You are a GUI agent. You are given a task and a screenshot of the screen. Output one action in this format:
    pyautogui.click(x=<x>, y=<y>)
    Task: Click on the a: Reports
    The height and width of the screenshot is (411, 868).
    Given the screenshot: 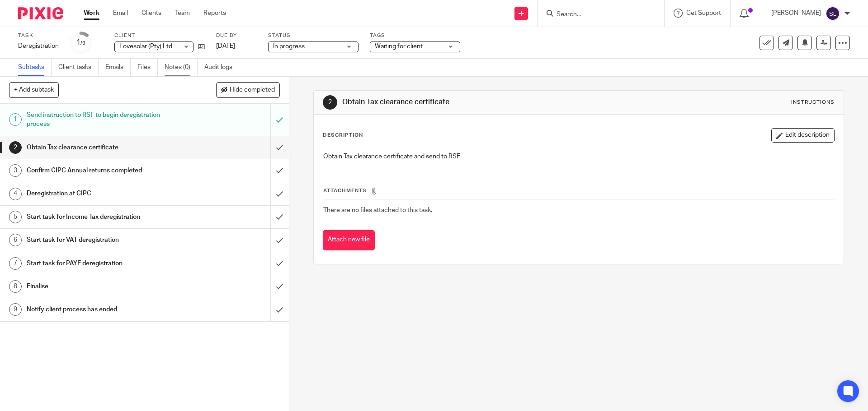 What is the action you would take?
    pyautogui.click(x=215, y=13)
    